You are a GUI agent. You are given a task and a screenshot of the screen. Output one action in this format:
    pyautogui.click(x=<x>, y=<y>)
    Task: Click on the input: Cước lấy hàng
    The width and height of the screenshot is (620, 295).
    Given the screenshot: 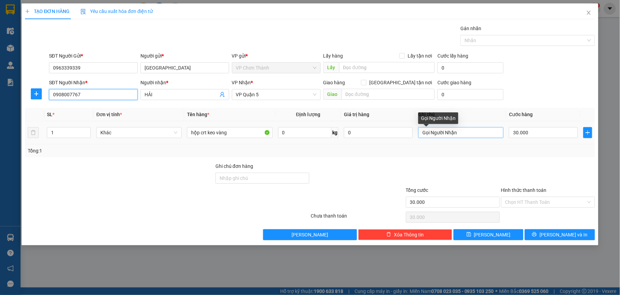 What is the action you would take?
    pyautogui.click(x=470, y=68)
    